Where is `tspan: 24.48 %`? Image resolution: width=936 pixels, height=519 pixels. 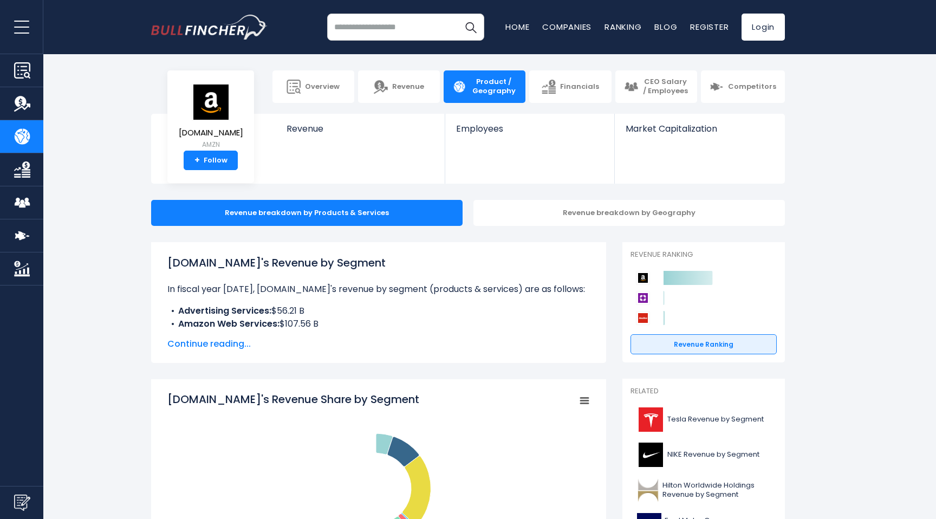
tspan: 24.48 % is located at coordinates (340, 452).